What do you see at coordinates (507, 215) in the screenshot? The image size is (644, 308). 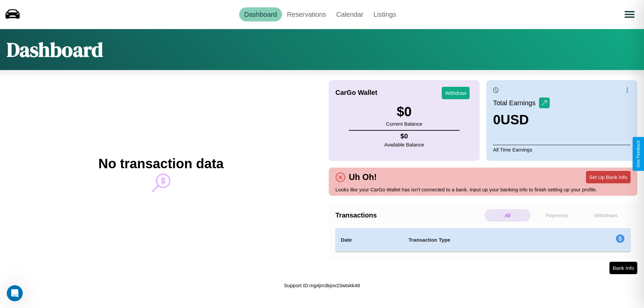 I see `p: All` at bounding box center [507, 215].